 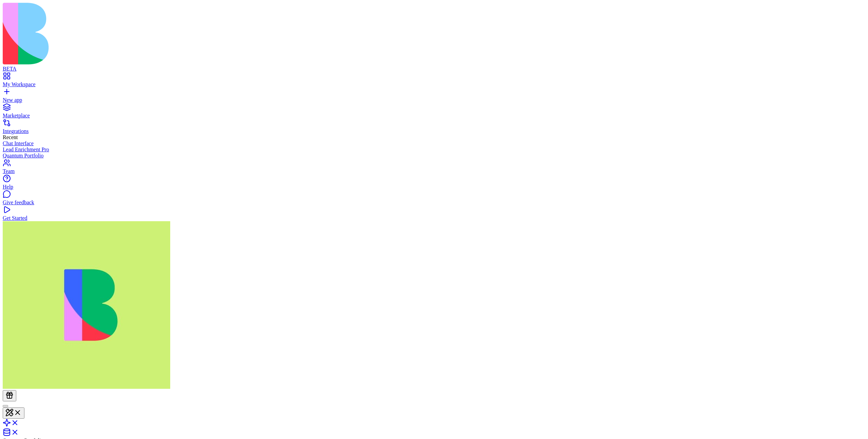 I want to click on div: Help, so click(x=434, y=187).